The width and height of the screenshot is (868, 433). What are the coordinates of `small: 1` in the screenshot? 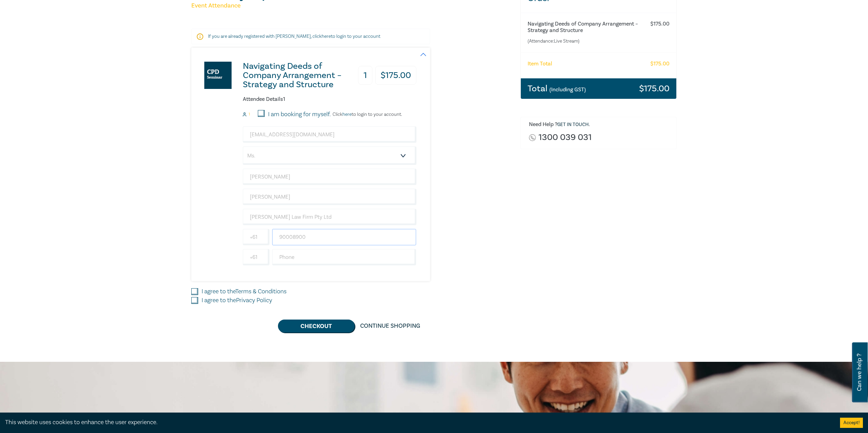 It's located at (249, 115).